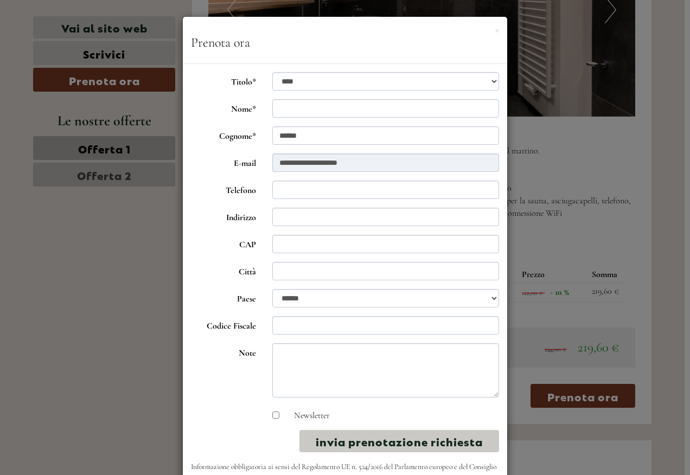 The image size is (690, 475). What do you see at coordinates (224, 270) in the screenshot?
I see `label: Città` at bounding box center [224, 270].